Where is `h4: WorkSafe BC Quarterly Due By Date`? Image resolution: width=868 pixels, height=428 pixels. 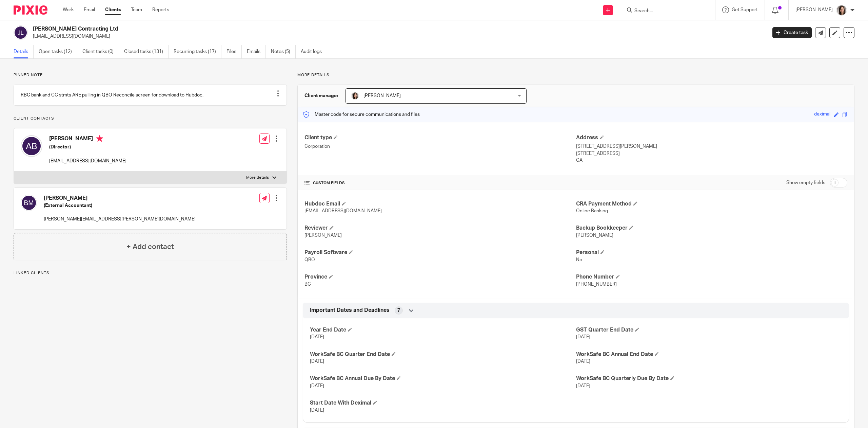
h4: WorkSafe BC Quarterly Due By Date is located at coordinates (709, 378).